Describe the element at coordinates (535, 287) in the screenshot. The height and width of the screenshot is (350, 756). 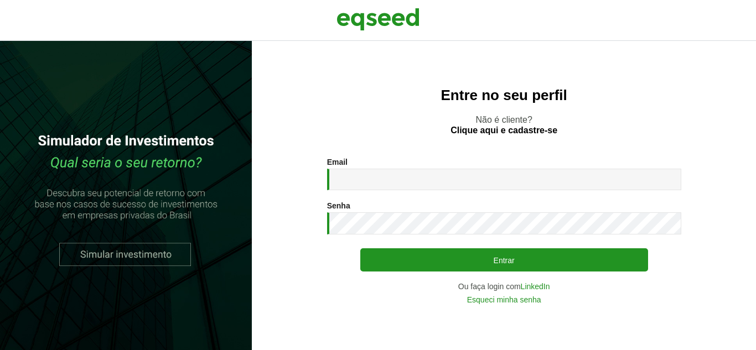
I see `a: LinkedIn` at that location.